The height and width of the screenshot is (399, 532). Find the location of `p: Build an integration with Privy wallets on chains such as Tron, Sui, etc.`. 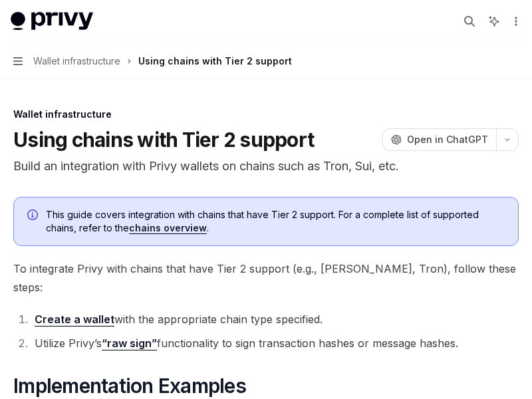

p: Build an integration with Privy wallets on chains such as Tron, Sui, etc. is located at coordinates (266, 166).